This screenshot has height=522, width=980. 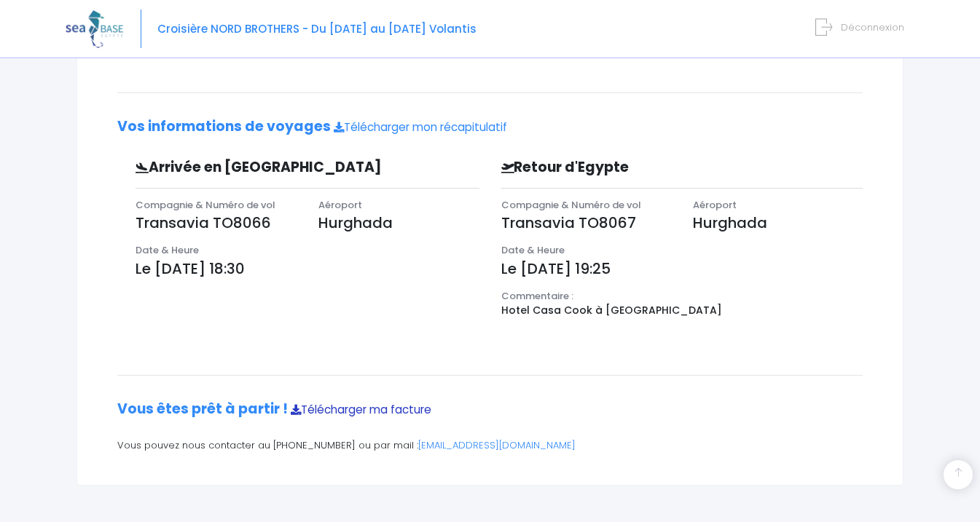 I want to click on a: Télécharger mon récapitulatif, so click(x=421, y=127).